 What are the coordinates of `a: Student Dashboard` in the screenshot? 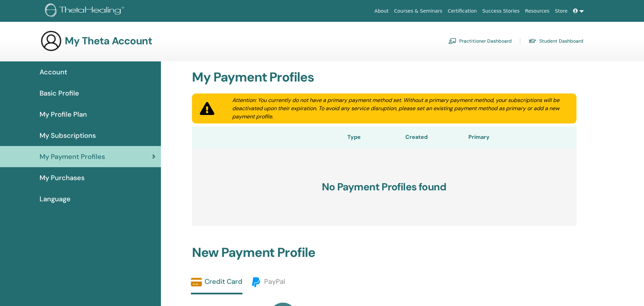 It's located at (556, 41).